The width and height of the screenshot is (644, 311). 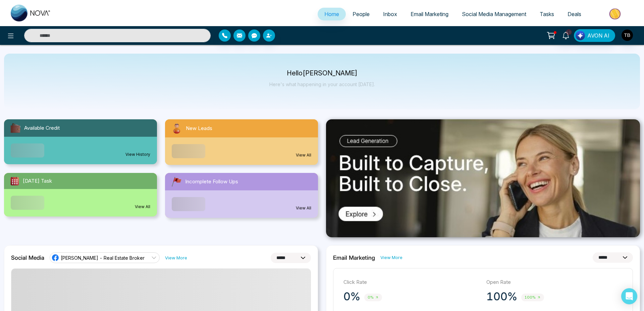 I want to click on span: AVON AI, so click(x=598, y=36).